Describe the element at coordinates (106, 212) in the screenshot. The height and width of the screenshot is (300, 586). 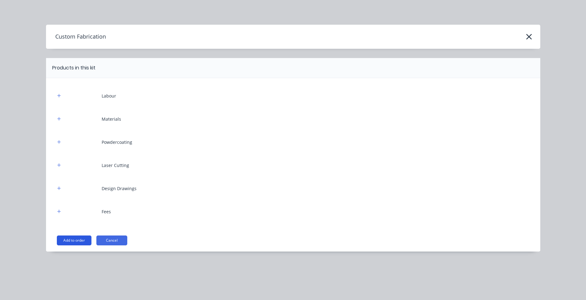
I see `div: Fees` at that location.